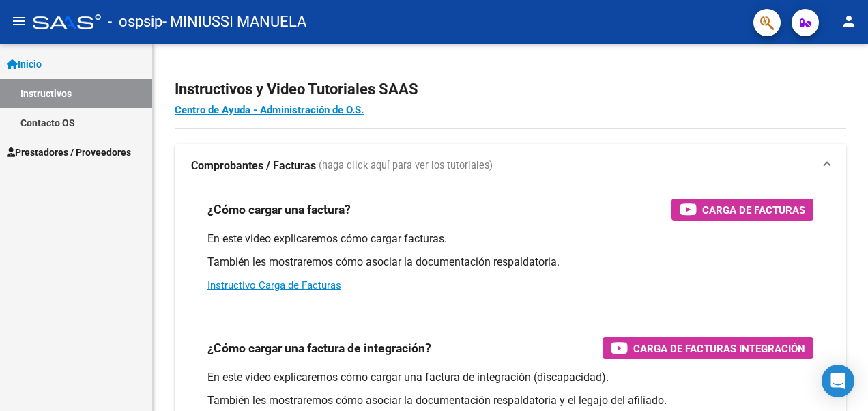 This screenshot has width=868, height=411. Describe the element at coordinates (19, 21) in the screenshot. I see `mat-icon: menu` at that location.